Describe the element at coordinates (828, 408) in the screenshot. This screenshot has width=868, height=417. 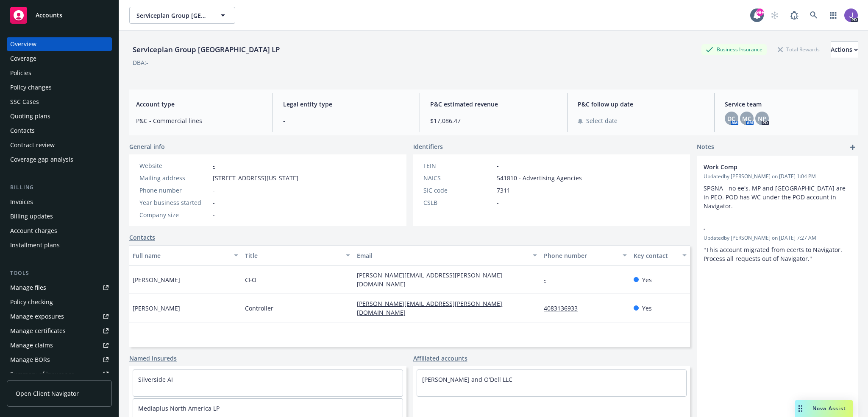
I see `span: Nova Assist` at that location.